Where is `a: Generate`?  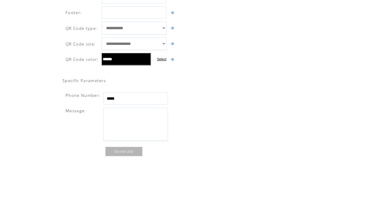
a: Generate is located at coordinates (124, 152).